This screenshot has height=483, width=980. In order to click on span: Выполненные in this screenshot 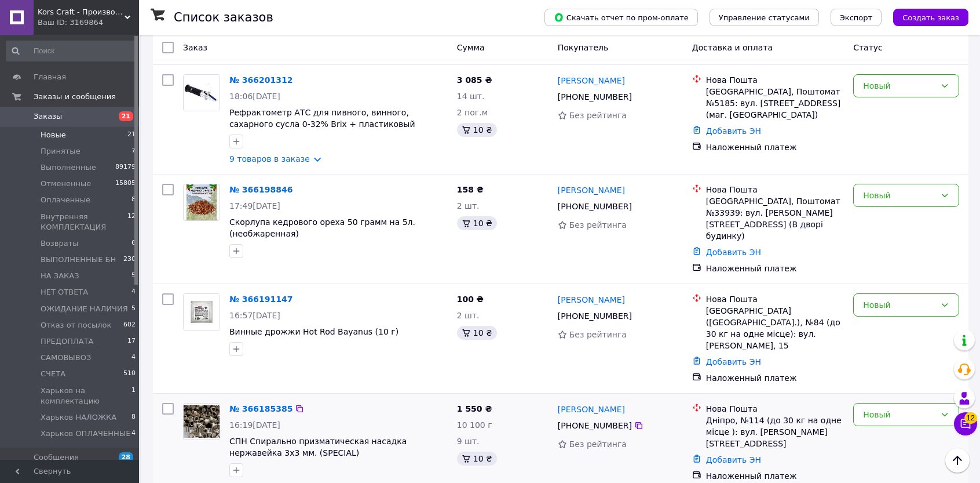, I will do `click(68, 167)`.